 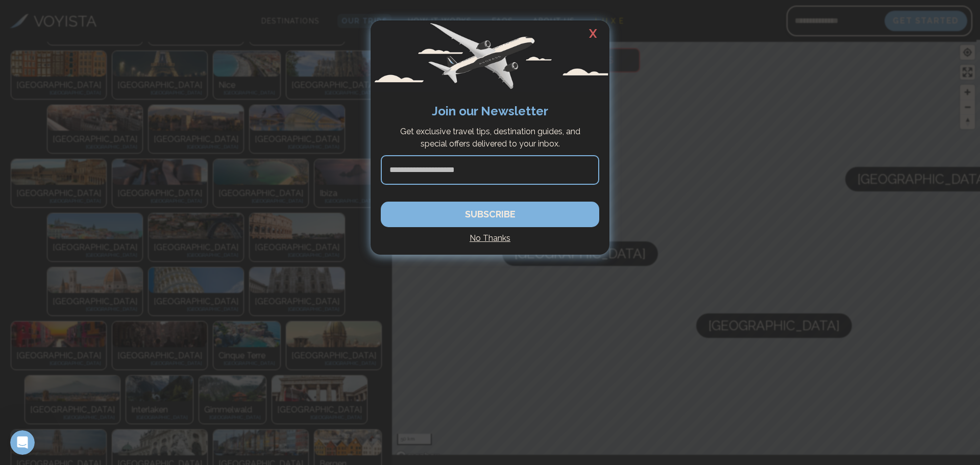 What do you see at coordinates (490, 138) in the screenshot?
I see `p: Get exclusive travel tips, destination guides, and special offers delivered to your inbox.` at bounding box center [490, 138].